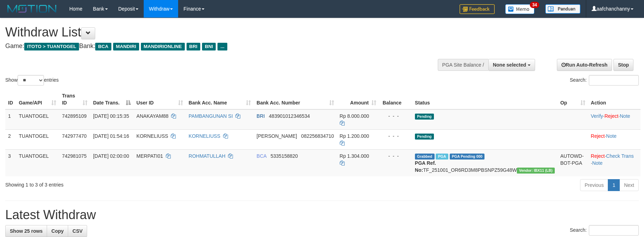  I want to click on span: Copy 082256834710 to clipboard, so click(317, 136).